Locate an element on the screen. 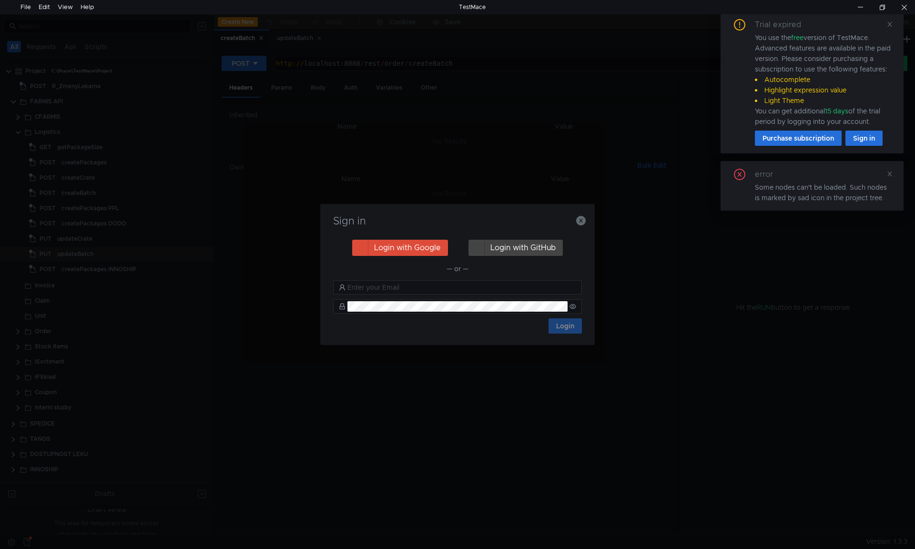 The image size is (915, 549). button: Purchase subscription is located at coordinates (798, 138).